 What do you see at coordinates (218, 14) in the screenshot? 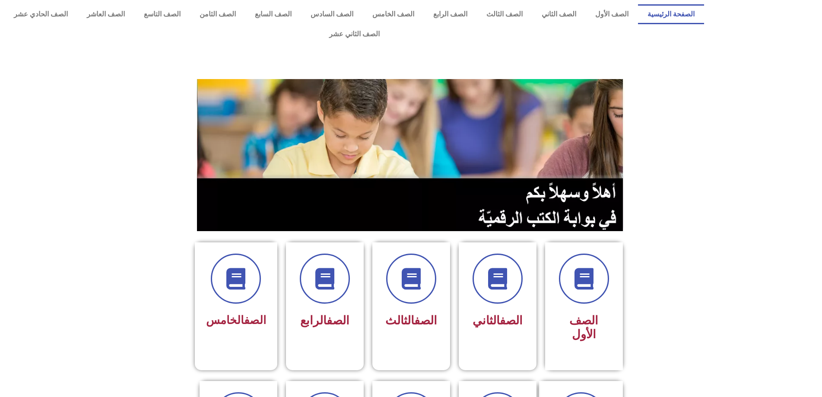
I see `a: الصف الثامن` at bounding box center [218, 14].